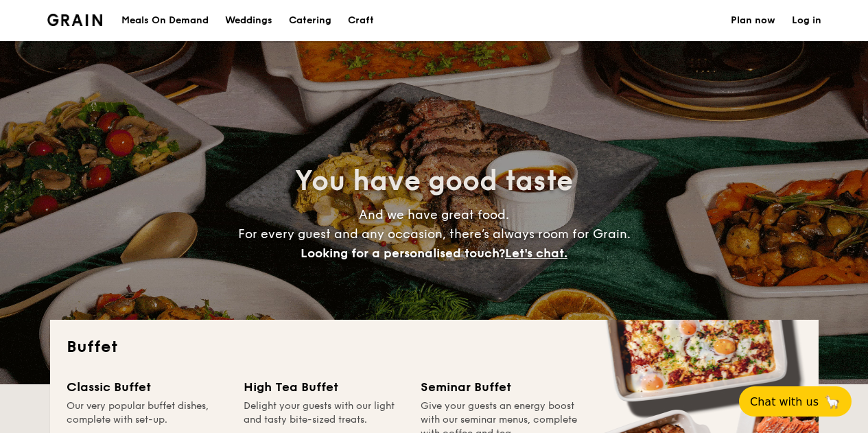  Describe the element at coordinates (501, 387) in the screenshot. I see `div: Seminar Buffet` at that location.